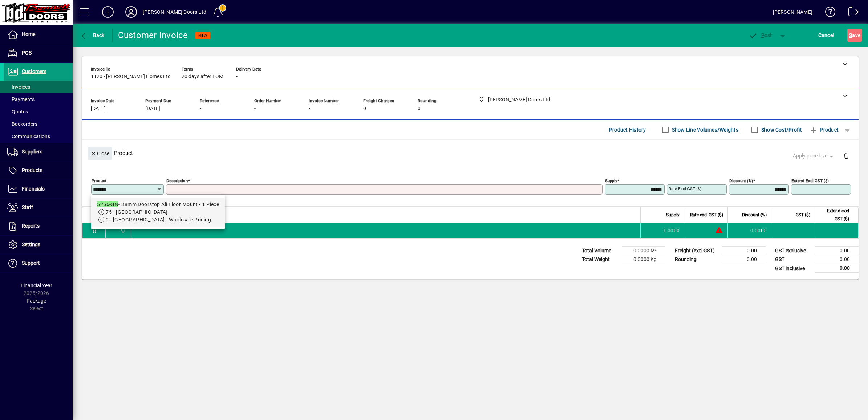 This screenshot has width=868, height=420. Describe the element at coordinates (34, 72) in the screenshot. I see `span: Customers` at that location.